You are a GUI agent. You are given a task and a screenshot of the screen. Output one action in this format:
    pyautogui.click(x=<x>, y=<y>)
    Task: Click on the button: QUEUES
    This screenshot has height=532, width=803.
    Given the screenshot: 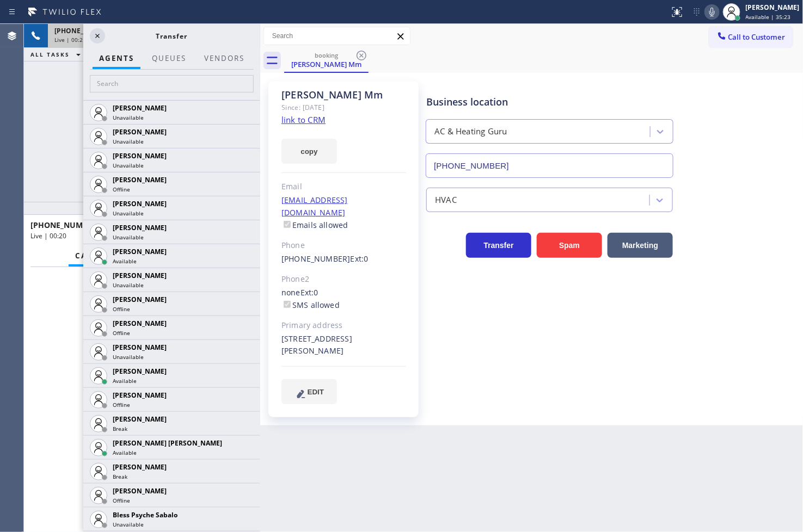 What is the action you would take?
    pyautogui.click(x=169, y=58)
    